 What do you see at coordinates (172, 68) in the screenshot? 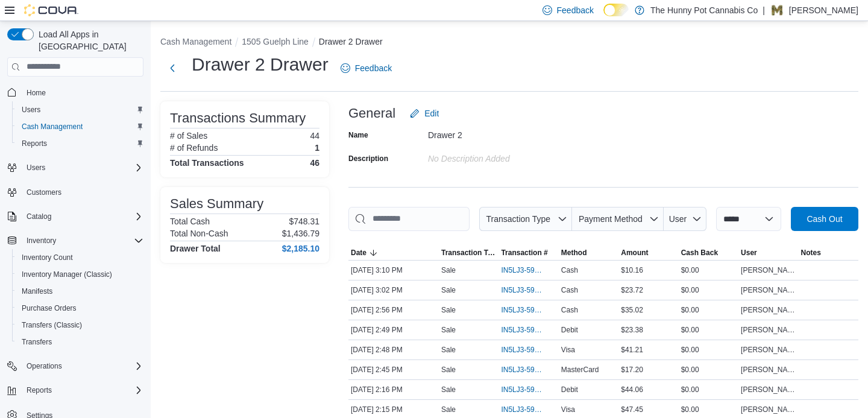
I see `button: Next` at bounding box center [172, 68].